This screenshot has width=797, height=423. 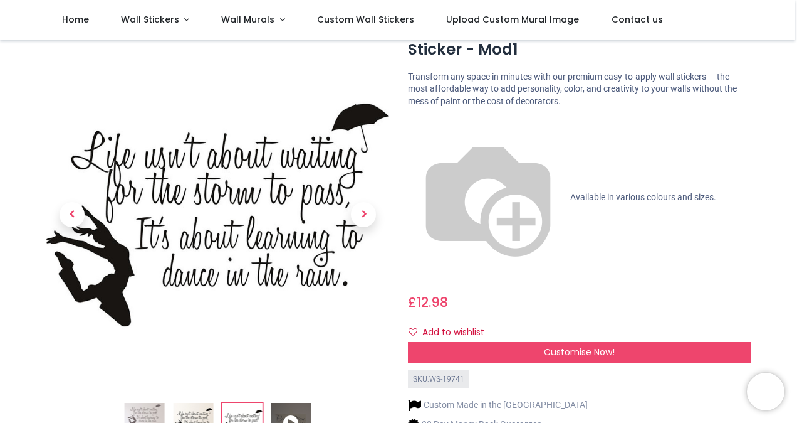 I want to click on button: Add to wishlistAdd to wishlist, so click(x=451, y=332).